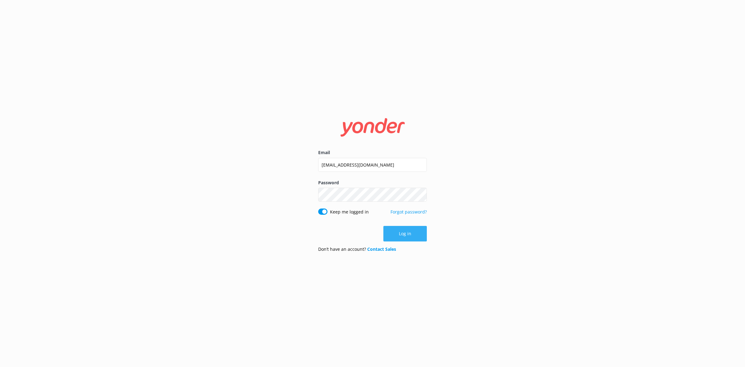 The width and height of the screenshot is (745, 367). I want to click on input: user@emailaddress.com, so click(373, 165).